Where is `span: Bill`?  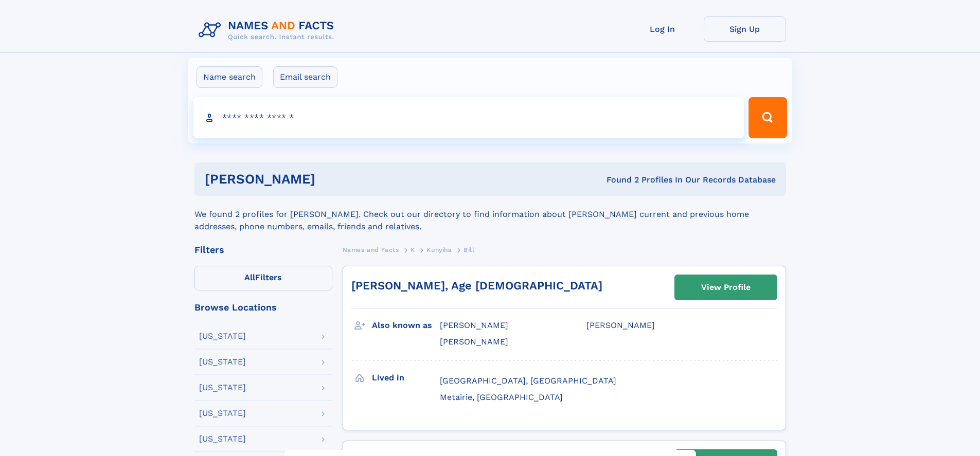
span: Bill is located at coordinates (469, 250).